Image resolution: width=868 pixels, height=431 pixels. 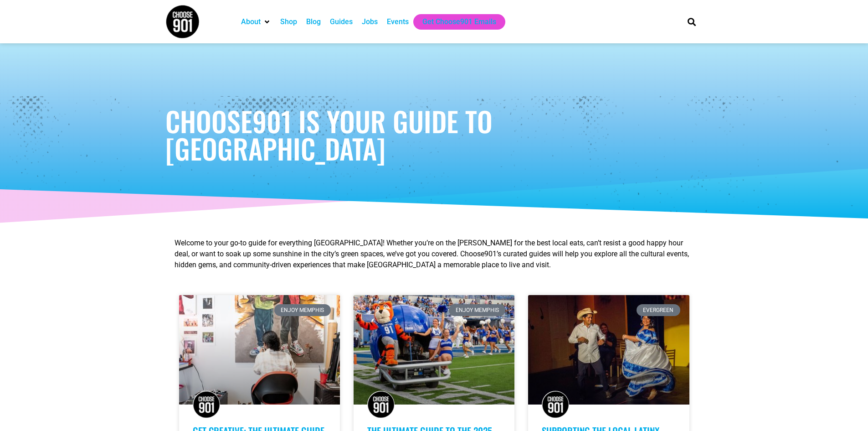 What do you see at coordinates (658, 310) in the screenshot?
I see `div: Evergreen` at bounding box center [658, 310].